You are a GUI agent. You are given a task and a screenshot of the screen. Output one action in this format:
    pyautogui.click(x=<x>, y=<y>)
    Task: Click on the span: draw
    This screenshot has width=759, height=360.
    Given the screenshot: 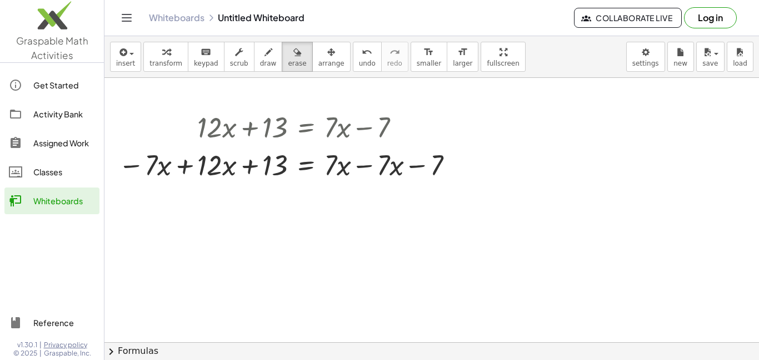 What is the action you would take?
    pyautogui.click(x=269, y=63)
    